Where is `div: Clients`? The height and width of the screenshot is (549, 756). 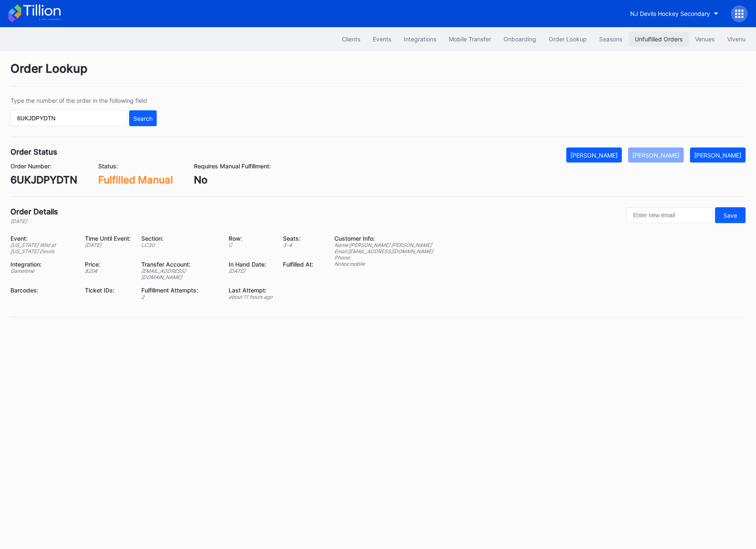
div: Clients is located at coordinates (351, 39).